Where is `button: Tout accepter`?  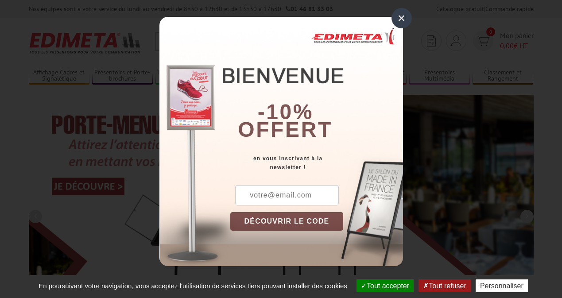
button: Tout accepter is located at coordinates (385, 286).